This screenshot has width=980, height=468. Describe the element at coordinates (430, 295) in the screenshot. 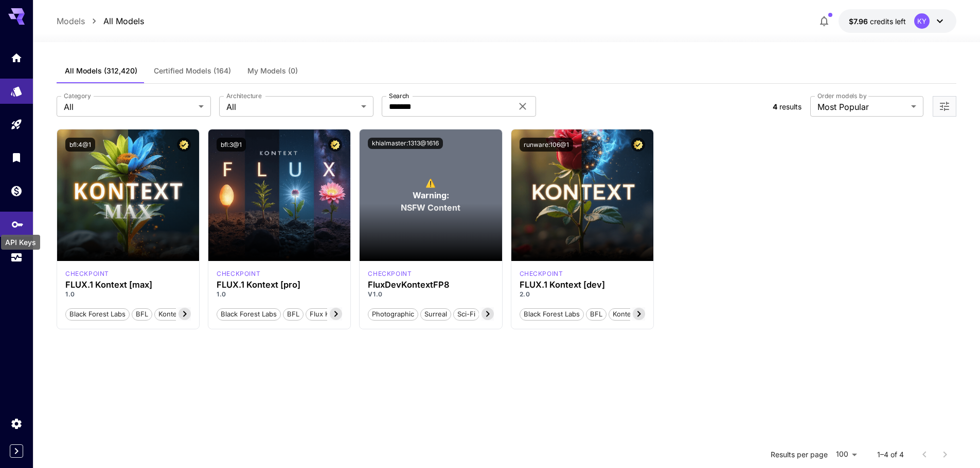

I see `p: V1.0` at that location.